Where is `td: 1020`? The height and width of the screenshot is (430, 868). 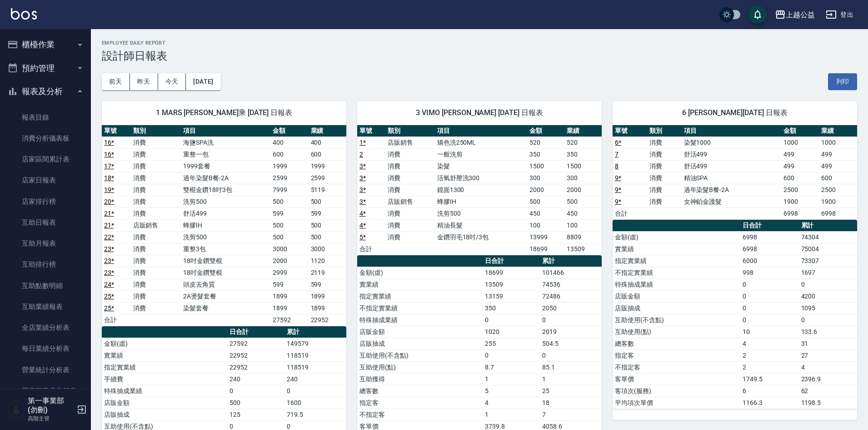 td: 1020 is located at coordinates (511, 332).